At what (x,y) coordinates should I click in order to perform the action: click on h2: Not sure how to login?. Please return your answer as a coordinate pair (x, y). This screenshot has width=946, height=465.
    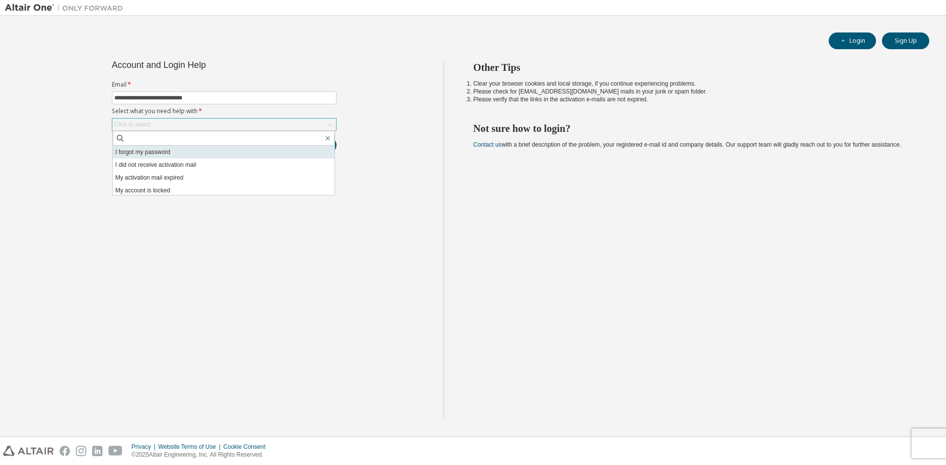
    Looking at the image, I should click on (692, 129).